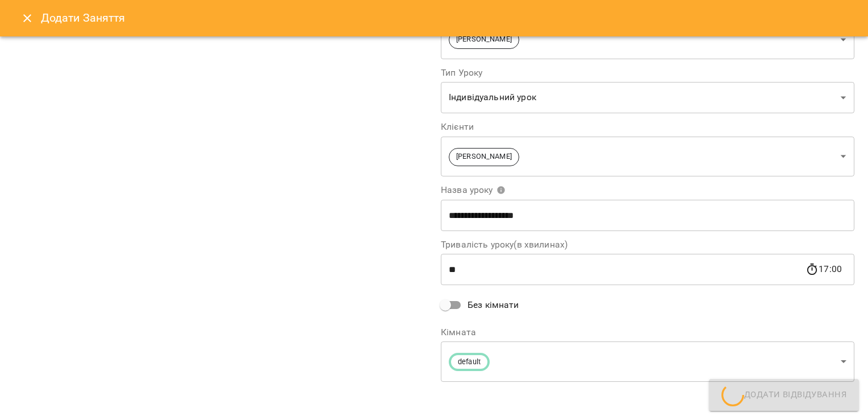 The height and width of the screenshot is (420, 868). I want to click on label: Клієнти, so click(648, 127).